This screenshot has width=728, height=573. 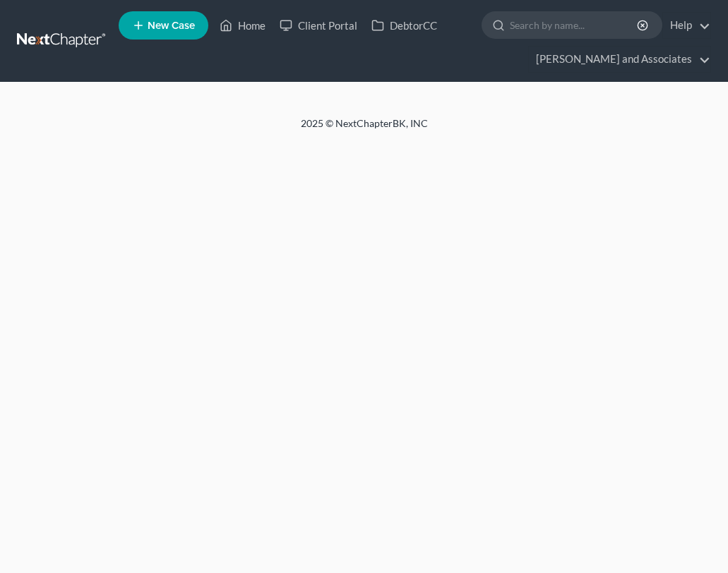 I want to click on div: 2025 © NextChapterBK, INC, so click(x=365, y=129).